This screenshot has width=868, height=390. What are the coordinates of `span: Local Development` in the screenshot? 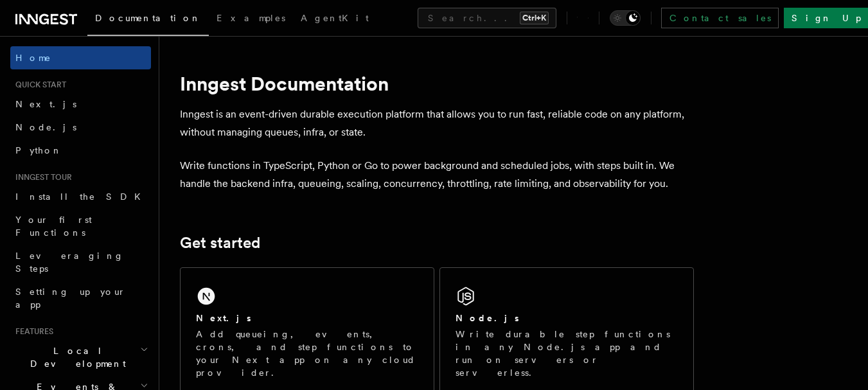 It's located at (75, 358).